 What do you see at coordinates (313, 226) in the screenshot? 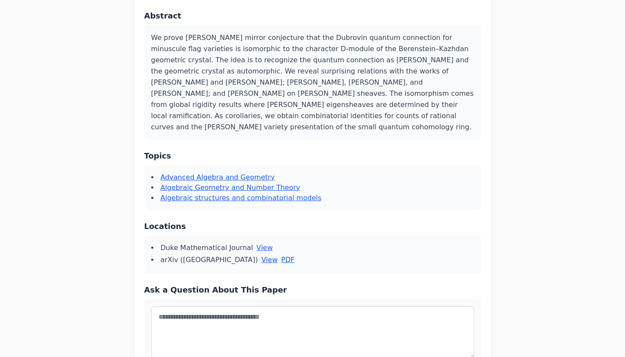
I see `h3: Locations` at bounding box center [313, 226].